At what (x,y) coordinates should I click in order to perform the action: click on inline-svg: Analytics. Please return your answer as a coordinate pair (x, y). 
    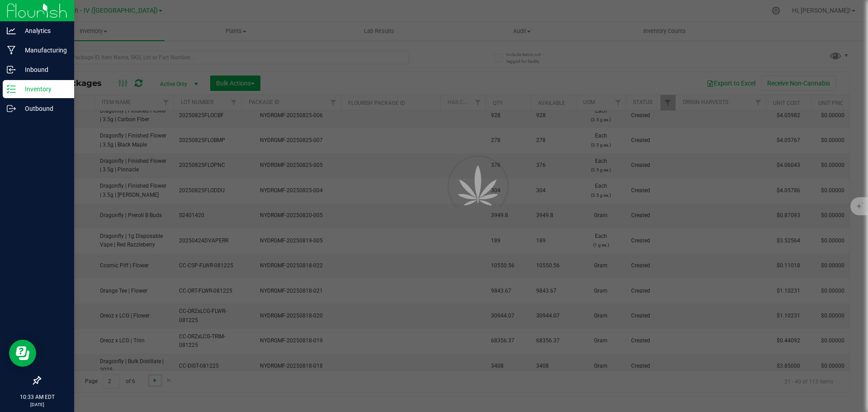
    Looking at the image, I should click on (12, 31).